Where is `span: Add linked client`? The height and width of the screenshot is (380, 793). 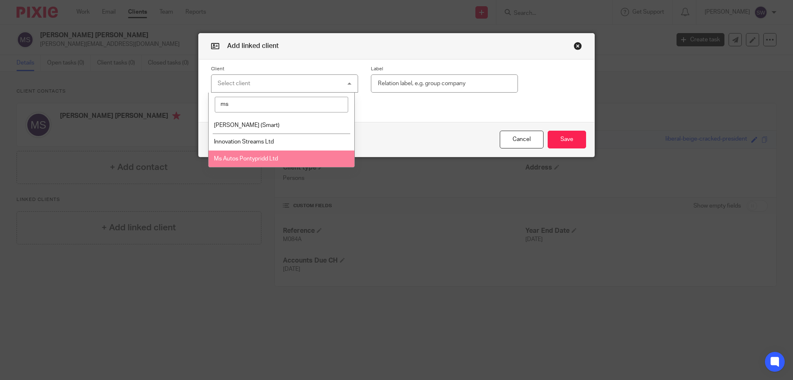
span: Add linked client is located at coordinates (253, 46).